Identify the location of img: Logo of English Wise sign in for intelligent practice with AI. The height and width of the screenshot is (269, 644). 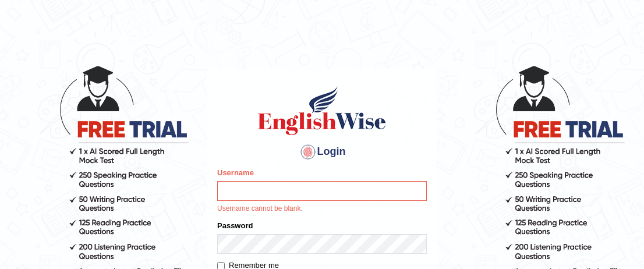
(322, 111).